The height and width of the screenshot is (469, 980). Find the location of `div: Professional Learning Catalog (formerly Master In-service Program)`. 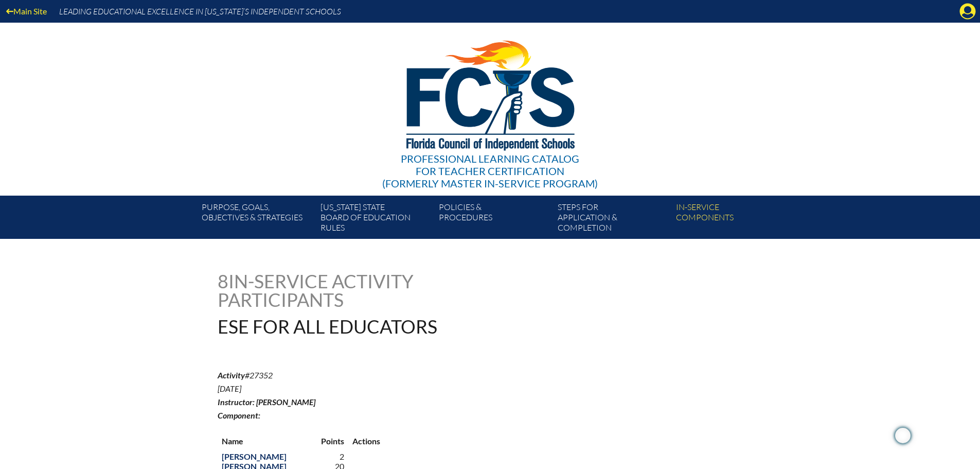

div: Professional Learning Catalog (formerly Master In-service Program) is located at coordinates (490, 171).